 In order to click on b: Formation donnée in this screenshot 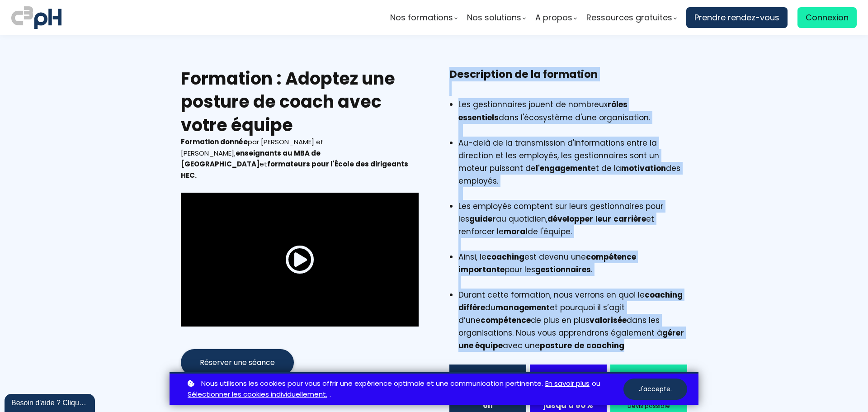, I will do `click(214, 142)`.